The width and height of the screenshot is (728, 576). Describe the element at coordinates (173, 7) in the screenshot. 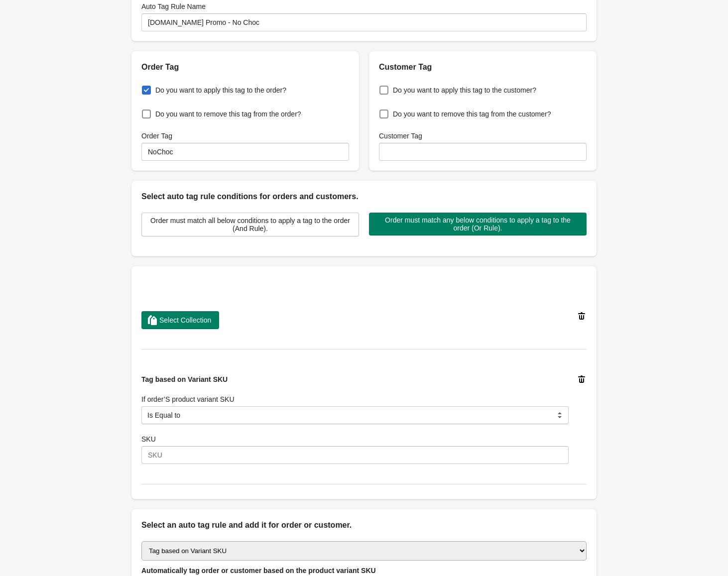

I see `label: Auto Tag Rule Name` at that location.